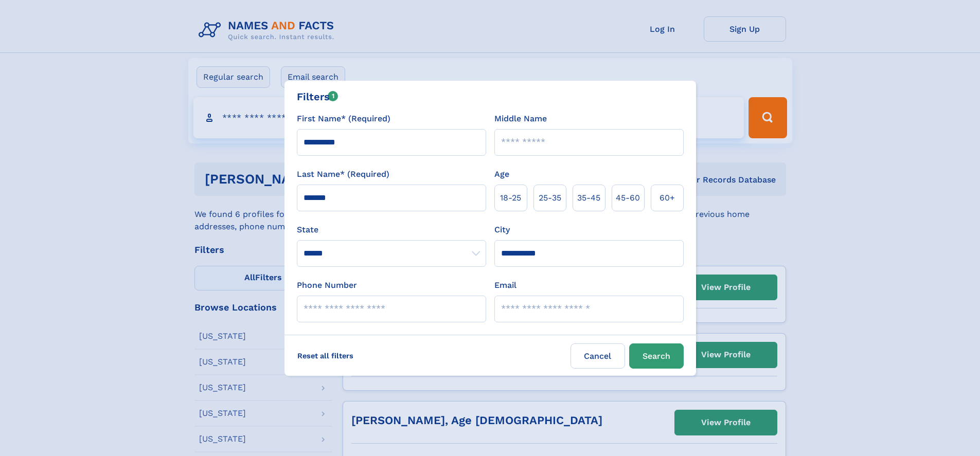  Describe the element at coordinates (627, 198) in the screenshot. I see `span: 45‑60` at that location.